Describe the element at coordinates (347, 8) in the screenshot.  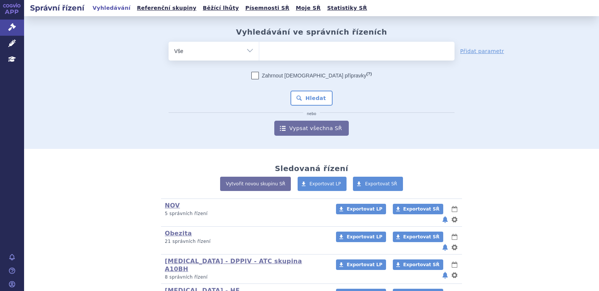
I see `a: Statistiky SŘ` at that location.